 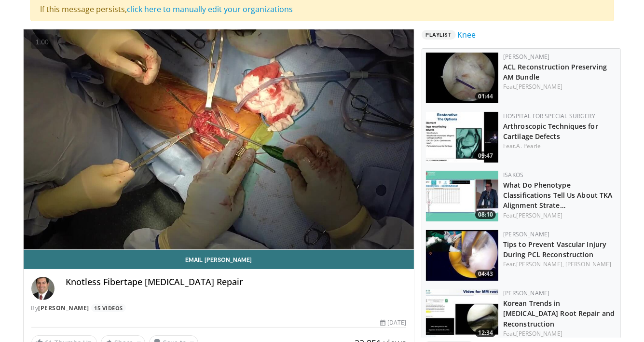 I want to click on span: 08:10, so click(x=485, y=215).